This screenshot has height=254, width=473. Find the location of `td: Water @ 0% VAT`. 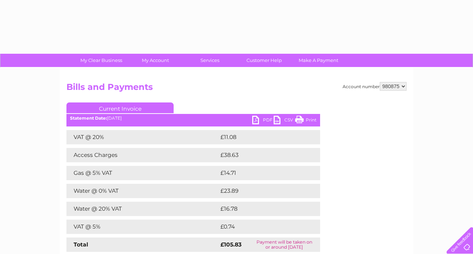

td: Water @ 0% VAT is located at coordinates (143, 191).